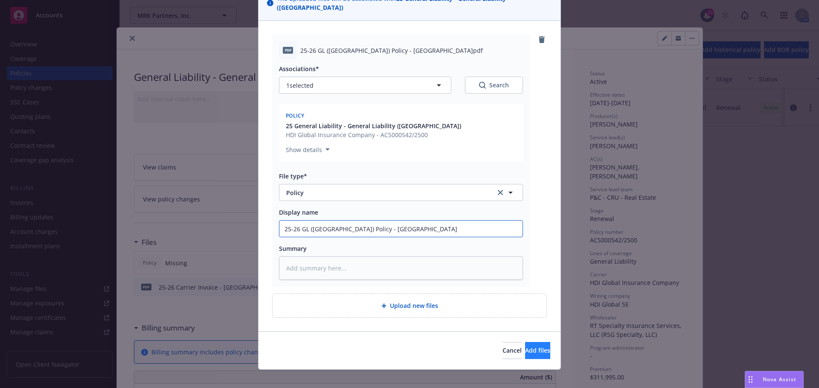 This screenshot has height=388, width=819. What do you see at coordinates (779, 379) in the screenshot?
I see `span: Nova Assist` at bounding box center [779, 379].